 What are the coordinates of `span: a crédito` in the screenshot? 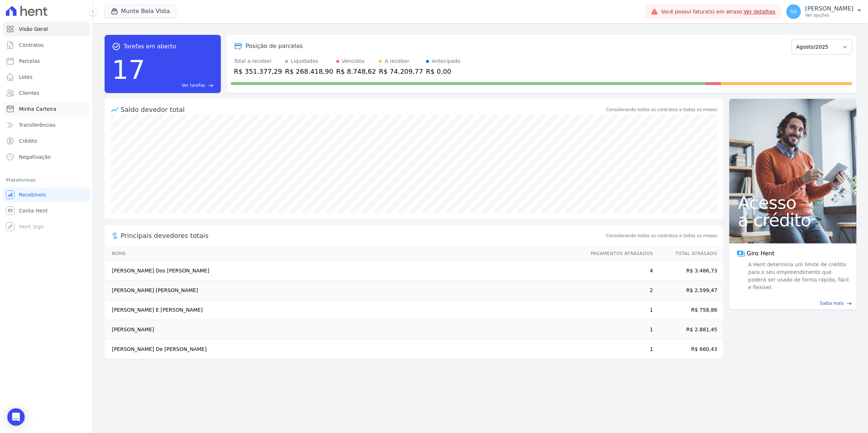 It's located at (792, 220).